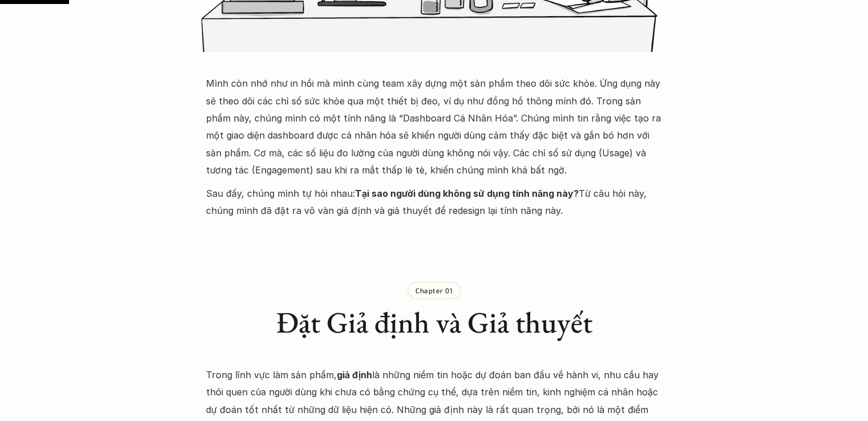  Describe the element at coordinates (434, 127) in the screenshot. I see `p: Mình còn nhớ như in hồi mà mình cùng team xây dựng một sản phẩm theo dõi sức khỏe. Ứng dụng này s...` at that location.